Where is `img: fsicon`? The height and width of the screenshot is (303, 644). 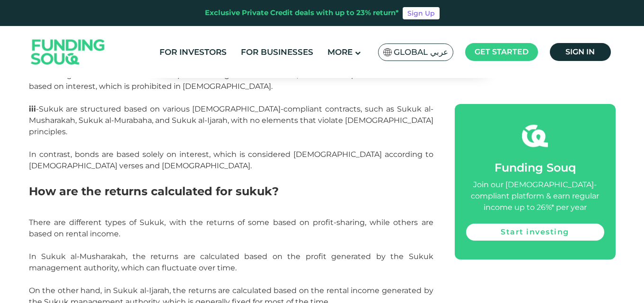
img: fsicon is located at coordinates (535, 136).